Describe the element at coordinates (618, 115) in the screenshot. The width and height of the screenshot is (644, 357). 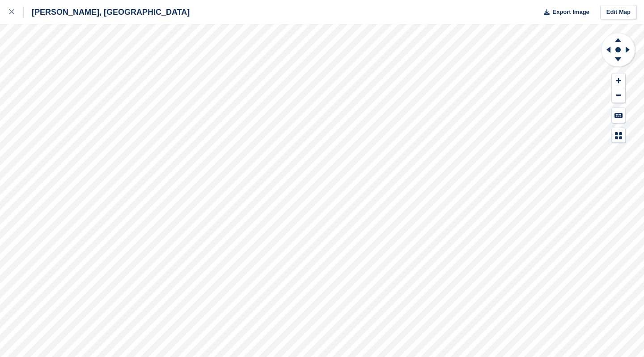
I see `button: Keyboard Shortcuts` at that location.